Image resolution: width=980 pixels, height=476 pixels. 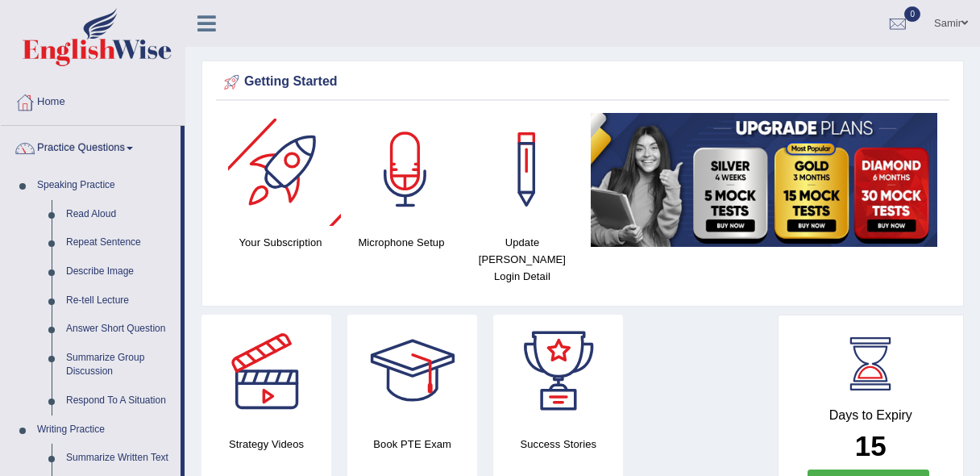 What do you see at coordinates (281, 242) in the screenshot?
I see `h4: Your Subscription` at bounding box center [281, 242].